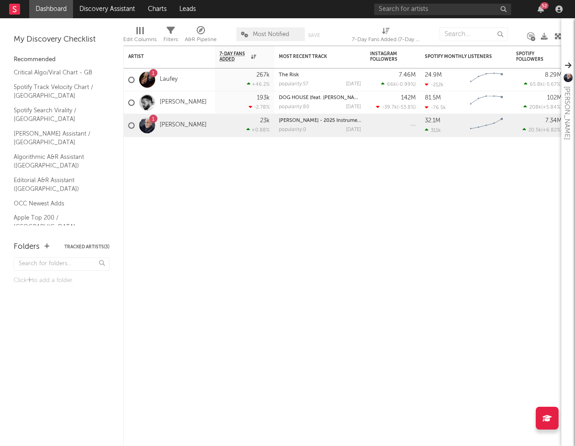 This screenshot has height=446, width=575. What do you see at coordinates (545, 5) in the screenshot?
I see `div: 52` at bounding box center [545, 5].